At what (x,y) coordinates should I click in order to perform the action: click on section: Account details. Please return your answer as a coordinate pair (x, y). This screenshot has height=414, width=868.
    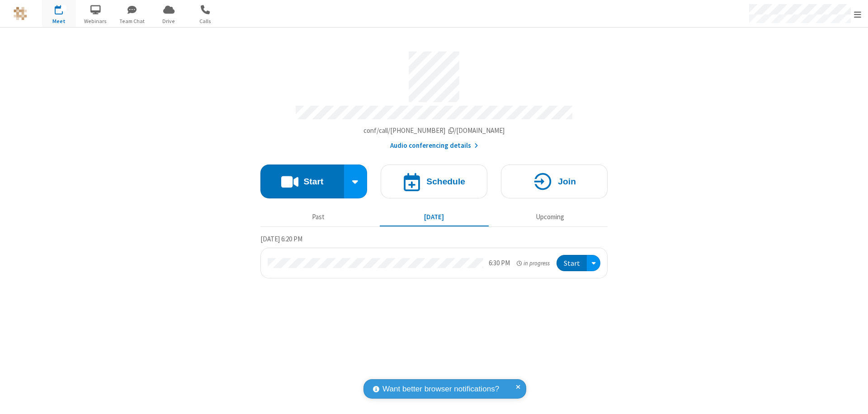
    Looking at the image, I should click on (434, 98).